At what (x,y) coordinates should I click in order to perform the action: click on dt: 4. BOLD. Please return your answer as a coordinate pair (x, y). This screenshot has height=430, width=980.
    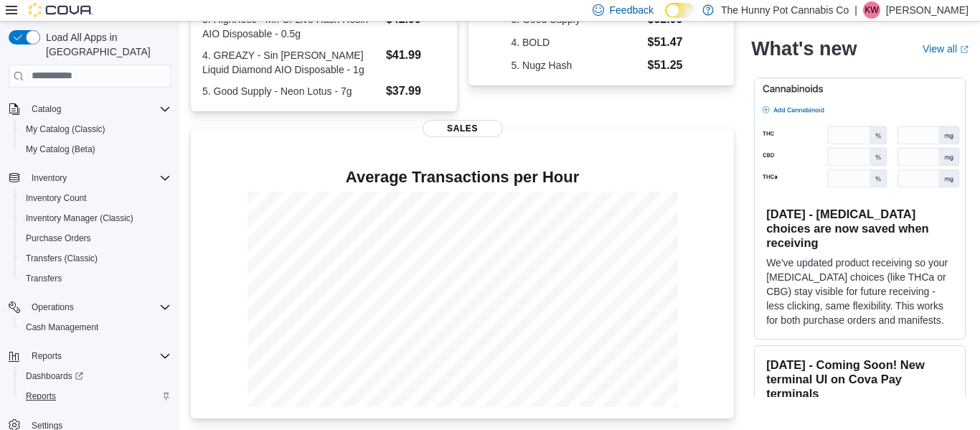
    Looking at the image, I should click on (576, 42).